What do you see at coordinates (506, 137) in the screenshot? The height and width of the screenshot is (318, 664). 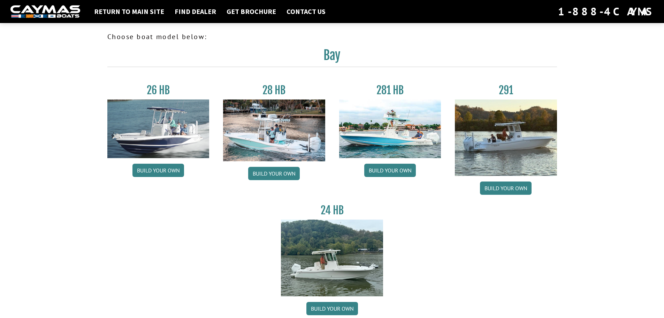 I see `img: 291_Thumbnail.jpg` at bounding box center [506, 137].